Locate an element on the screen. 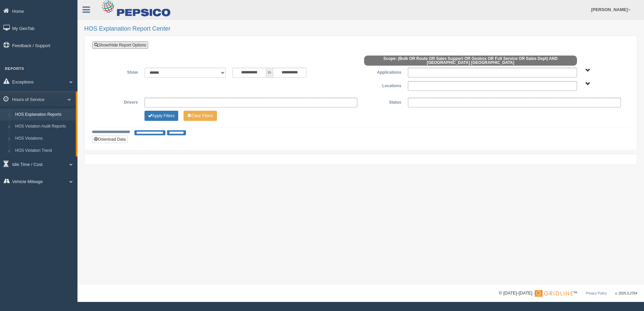 The image size is (644, 311). a: HOS Violation Trend is located at coordinates (44, 151).